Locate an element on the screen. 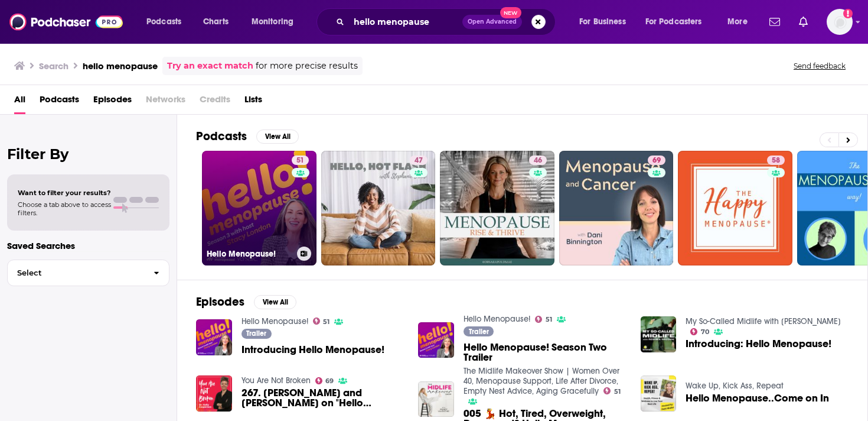 The image size is (868, 421). span: Hello Menopause! Season Two Trailer is located at coordinates (545, 352).